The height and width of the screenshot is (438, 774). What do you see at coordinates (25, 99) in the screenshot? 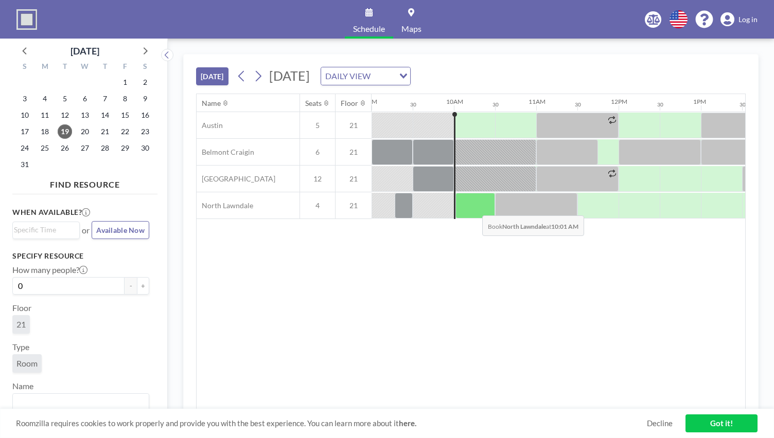
I see `span: Sunday, August 3, 2025` at bounding box center [25, 99].